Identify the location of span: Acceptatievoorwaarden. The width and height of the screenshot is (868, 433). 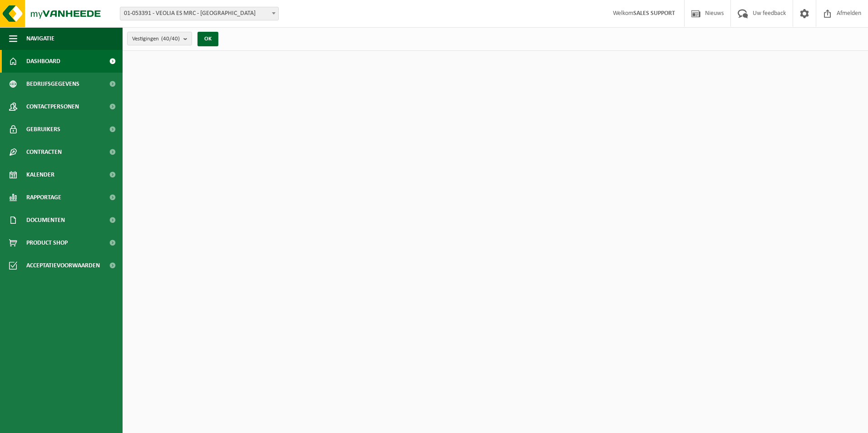
(63, 265).